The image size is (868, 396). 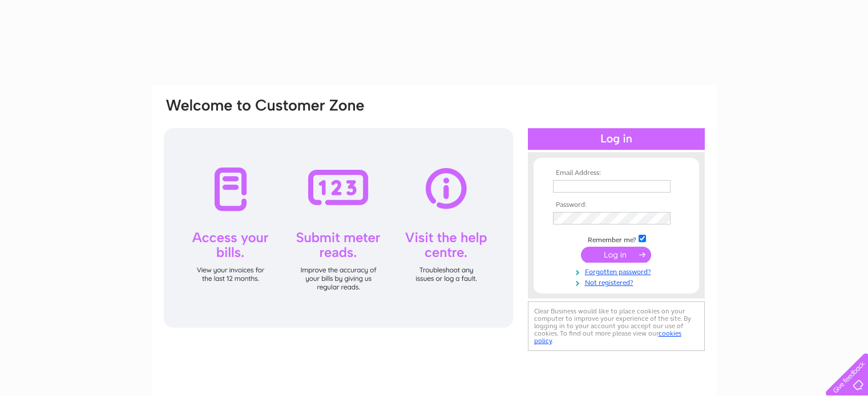 I want to click on td: Remember me?, so click(x=616, y=239).